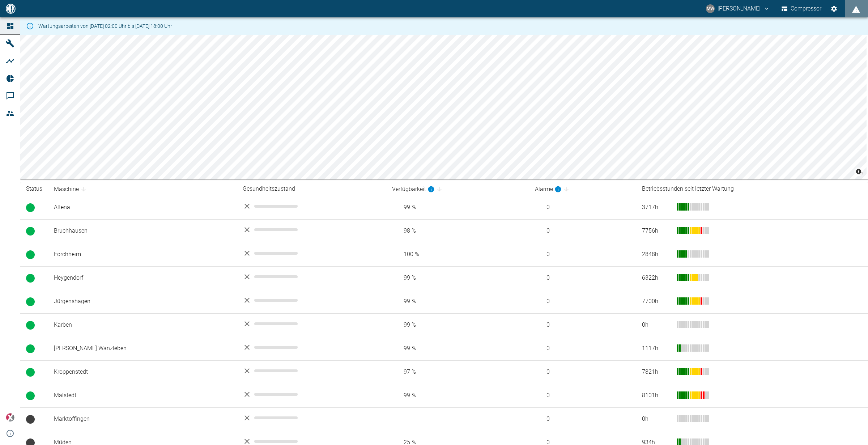  Describe the element at coordinates (656, 255) in the screenshot. I see `div: 2848 h` at that location.